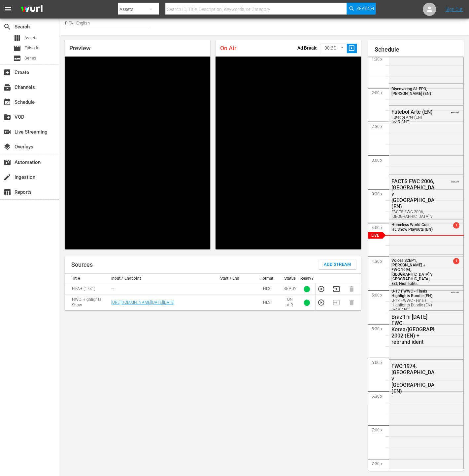 Image resolution: width=469 pixels, height=476 pixels. Describe the element at coordinates (307, 279) in the screenshot. I see `th: Ready?` at that location.